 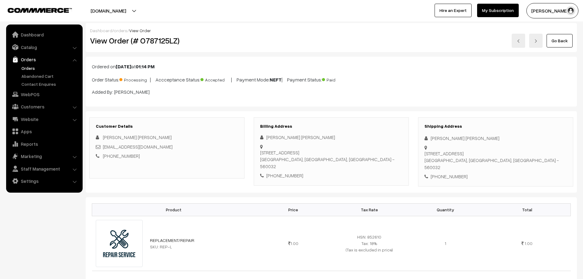 What do you see at coordinates (173, 209) in the screenshot?
I see `th: Product` at bounding box center [173, 209].